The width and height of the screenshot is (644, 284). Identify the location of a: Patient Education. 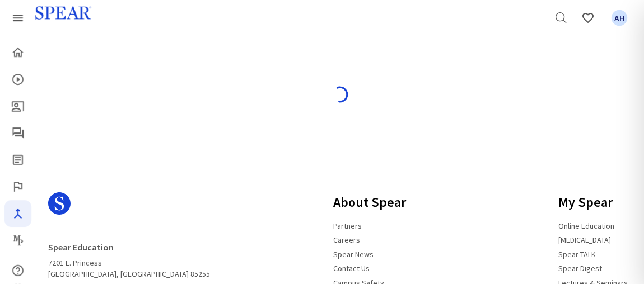
(18, 106).